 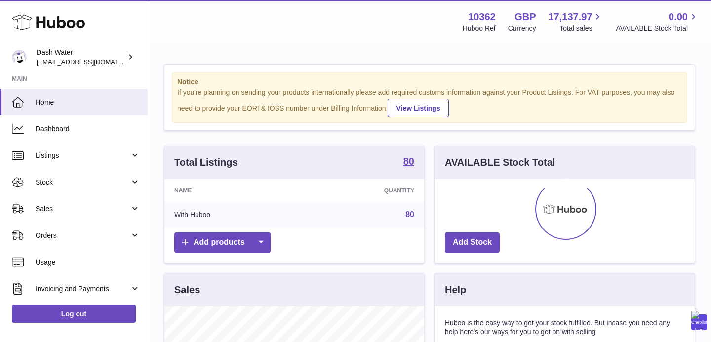 What do you see at coordinates (83, 156) in the screenshot?
I see `span: Listings` at bounding box center [83, 156].